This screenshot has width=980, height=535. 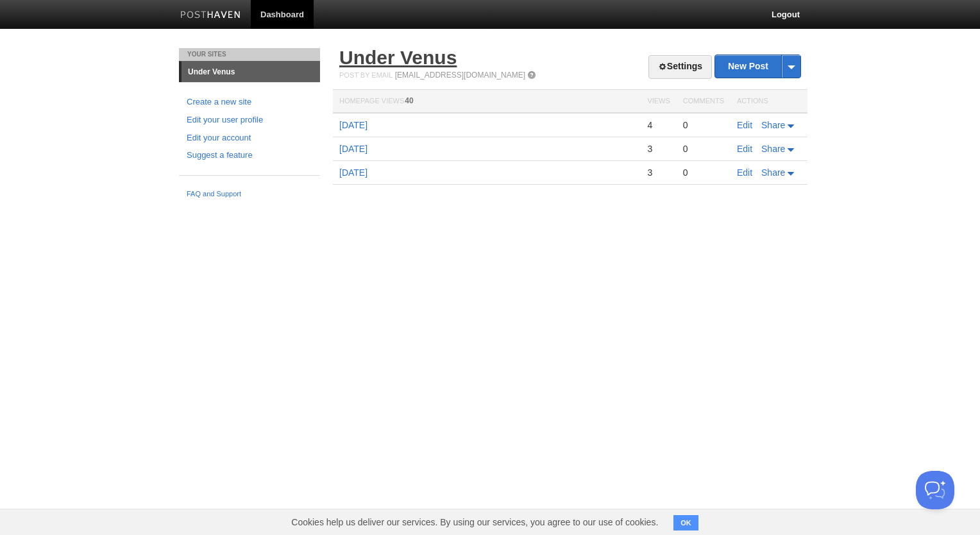 I want to click on div: 4, so click(x=659, y=125).